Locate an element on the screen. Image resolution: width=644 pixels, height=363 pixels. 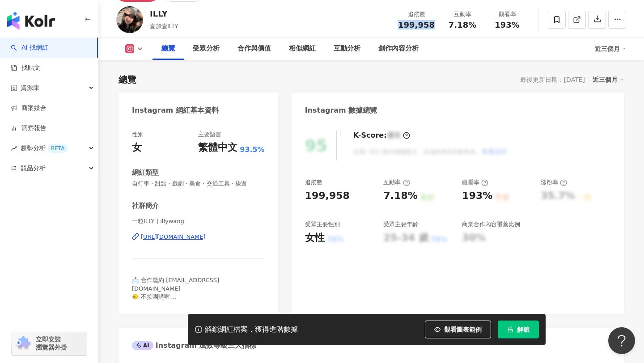
div: 互動分析 is located at coordinates (347, 49).